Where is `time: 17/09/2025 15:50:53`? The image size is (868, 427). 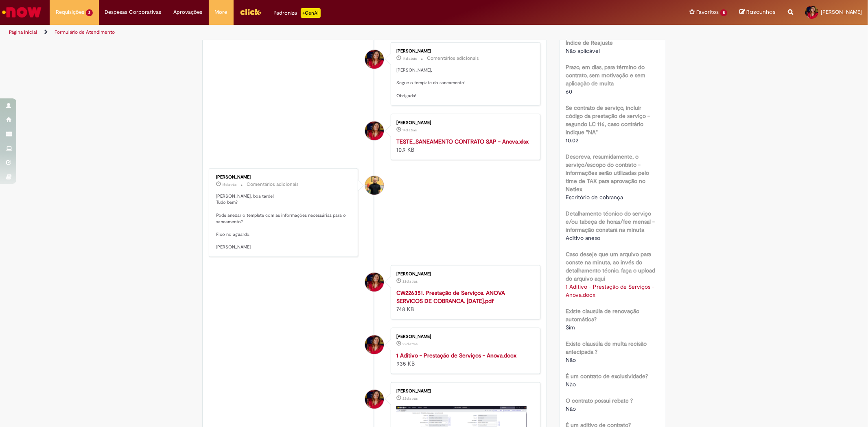 time: 17/09/2025 15:50:53 is located at coordinates (409, 58).